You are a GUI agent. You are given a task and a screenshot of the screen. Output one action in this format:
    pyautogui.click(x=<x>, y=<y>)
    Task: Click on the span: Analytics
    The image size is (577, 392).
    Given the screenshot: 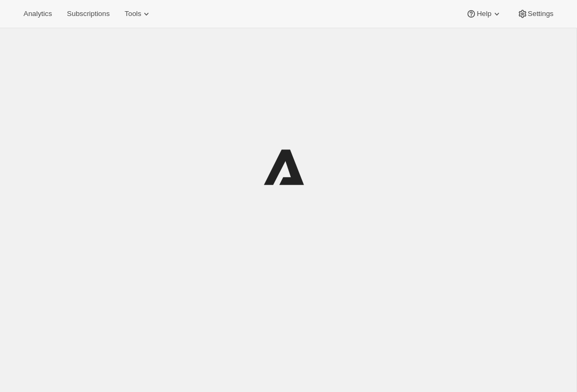 What is the action you would take?
    pyautogui.click(x=38, y=14)
    